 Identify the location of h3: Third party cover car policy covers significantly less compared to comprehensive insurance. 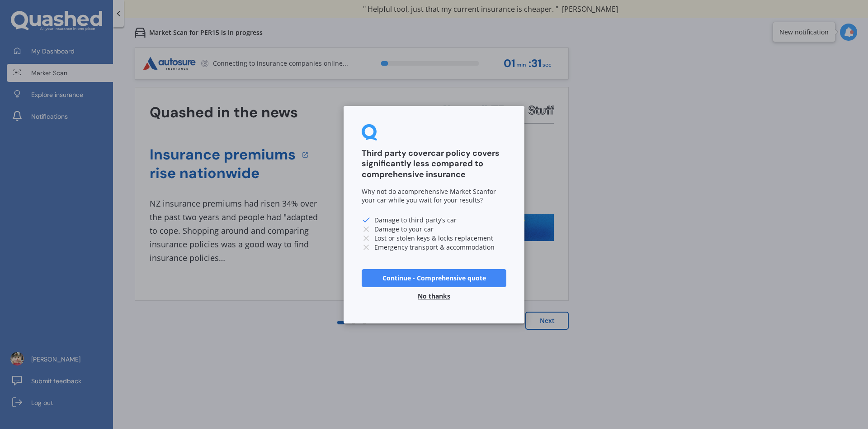
(434, 163).